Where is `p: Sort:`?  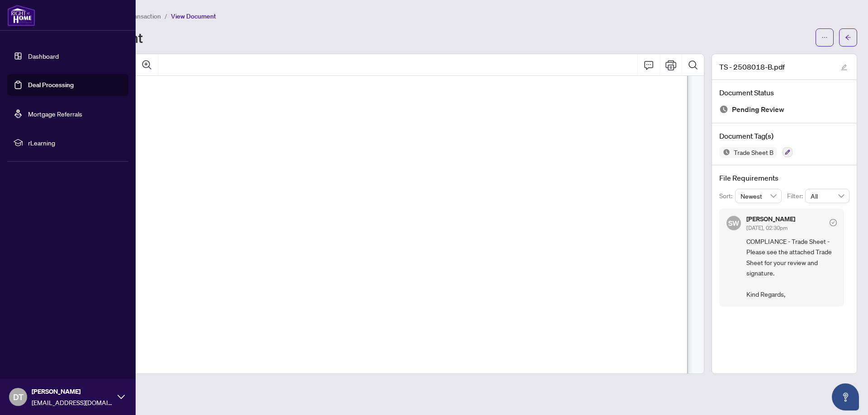 p: Sort: is located at coordinates (727, 196).